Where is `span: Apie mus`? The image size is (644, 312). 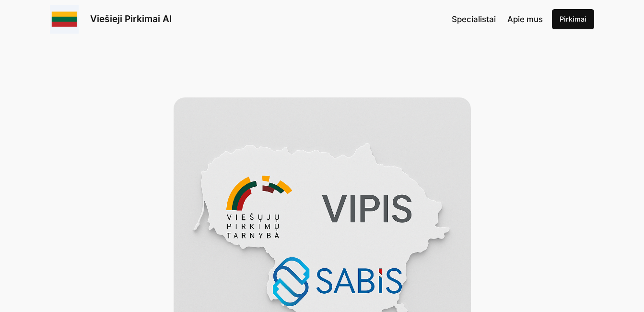
span: Apie mus is located at coordinates (525, 19).